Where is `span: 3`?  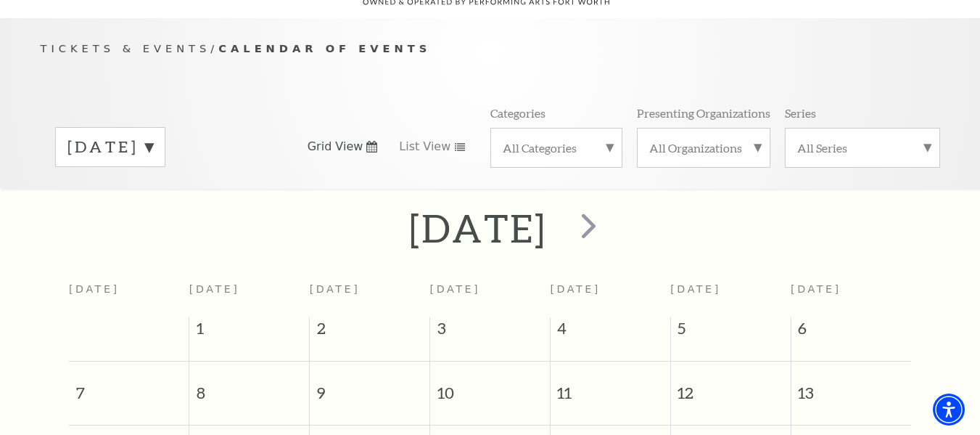
span: 3 is located at coordinates (490, 332).